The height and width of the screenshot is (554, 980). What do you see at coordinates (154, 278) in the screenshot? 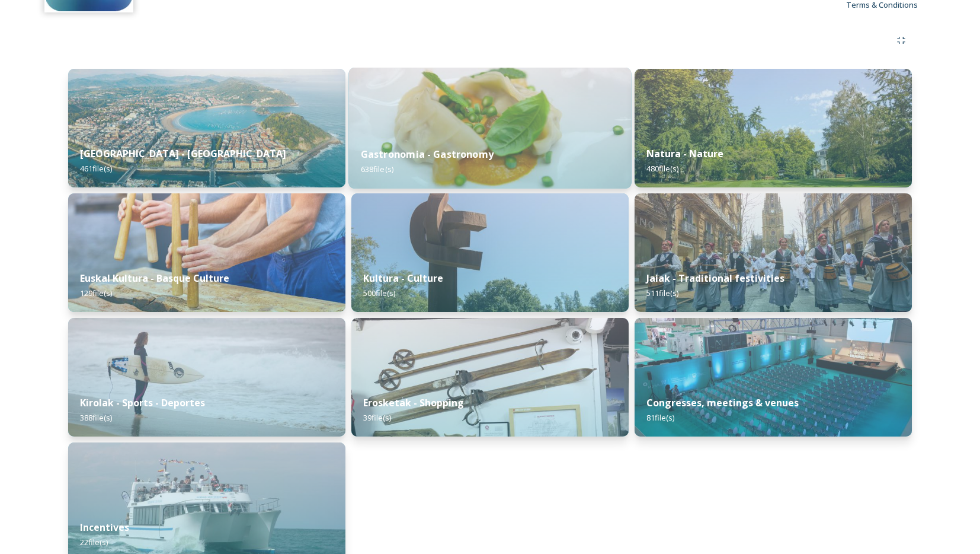
I see `strong: Euskal Kultura - Basque Culture` at bounding box center [154, 278].